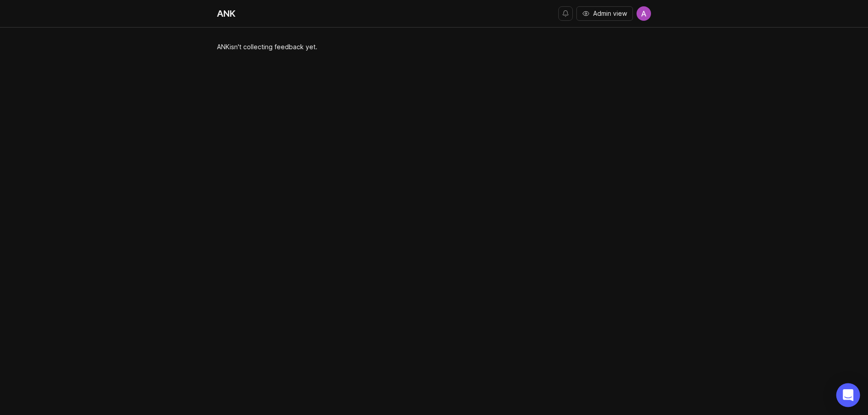 Image resolution: width=868 pixels, height=415 pixels. What do you see at coordinates (605, 13) in the screenshot?
I see `a: Admin view` at bounding box center [605, 13].